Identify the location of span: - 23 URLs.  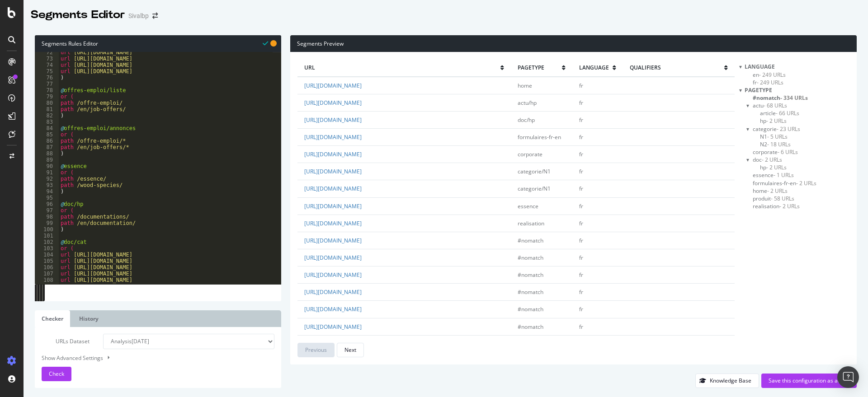
(789, 129).